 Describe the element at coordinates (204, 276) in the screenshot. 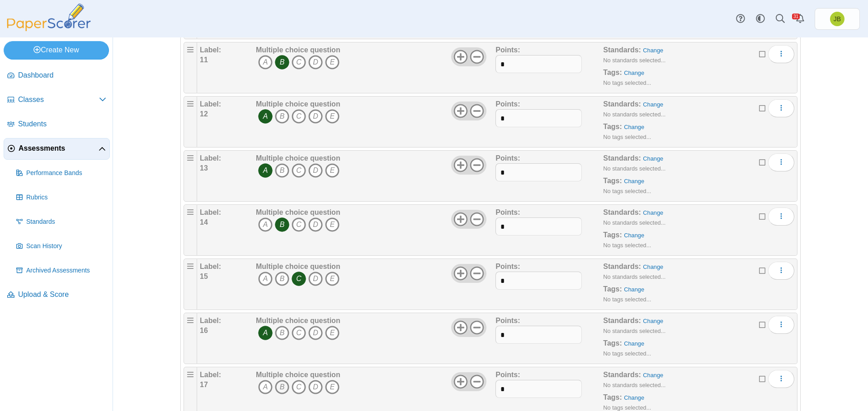

I see `b: 15` at that location.